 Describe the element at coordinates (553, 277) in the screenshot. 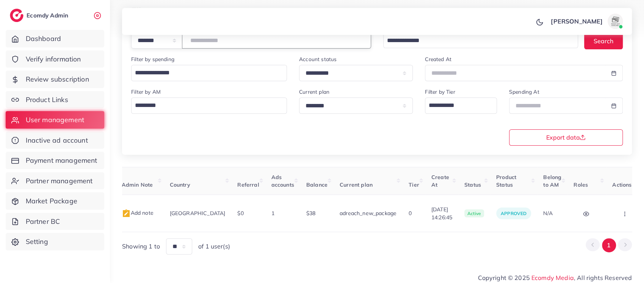

I see `a: Ecomdy Media` at that location.